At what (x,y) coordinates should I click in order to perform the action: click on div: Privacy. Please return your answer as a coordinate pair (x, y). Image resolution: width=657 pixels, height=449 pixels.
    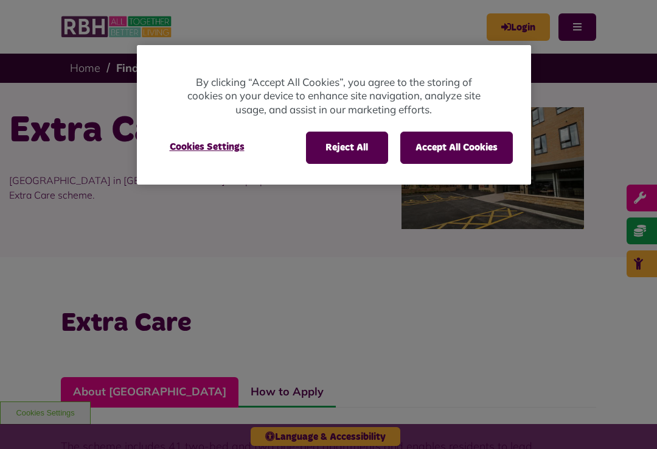
    Looking at the image, I should click on (334, 114).